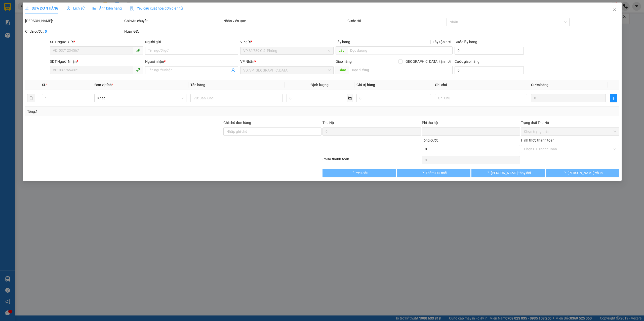 The height and width of the screenshot is (321, 644). What do you see at coordinates (96, 42) in the screenshot?
I see `div: SĐT Người Gửi` at bounding box center [96, 42].